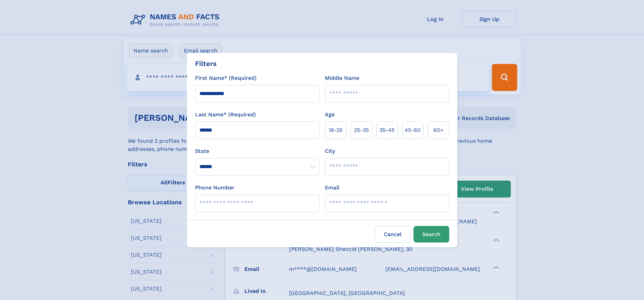  Describe the element at coordinates (335, 130) in the screenshot. I see `span: 18‑25` at that location.